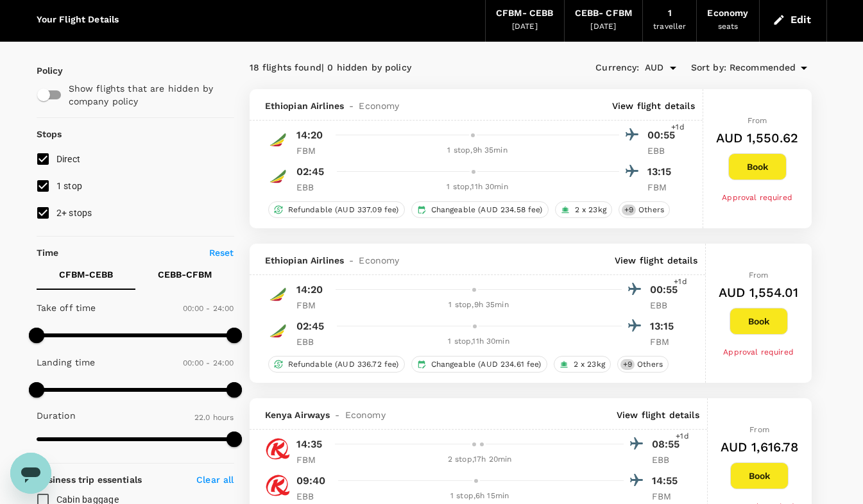 The image size is (863, 504). Describe the element at coordinates (56, 415) in the screenshot. I see `p: Duration` at that location.